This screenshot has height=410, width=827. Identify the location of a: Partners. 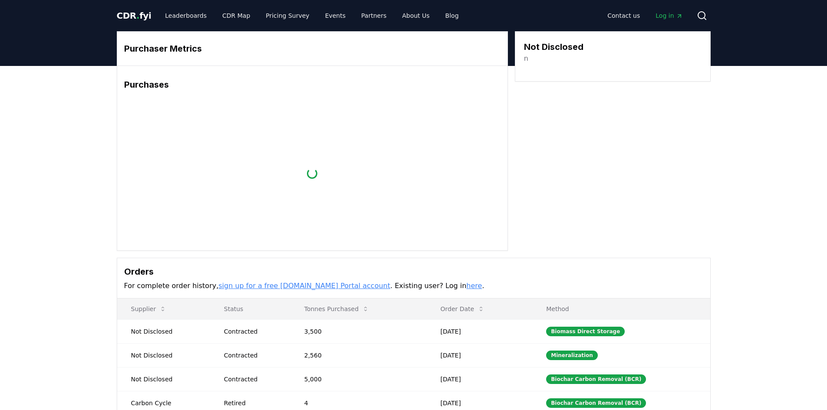
(374, 16).